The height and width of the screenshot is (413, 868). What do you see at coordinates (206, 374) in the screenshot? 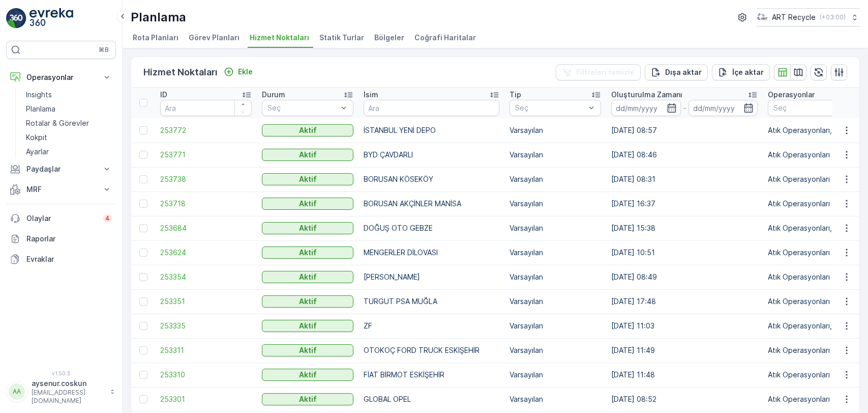
I see `span: 253310` at bounding box center [206, 374].